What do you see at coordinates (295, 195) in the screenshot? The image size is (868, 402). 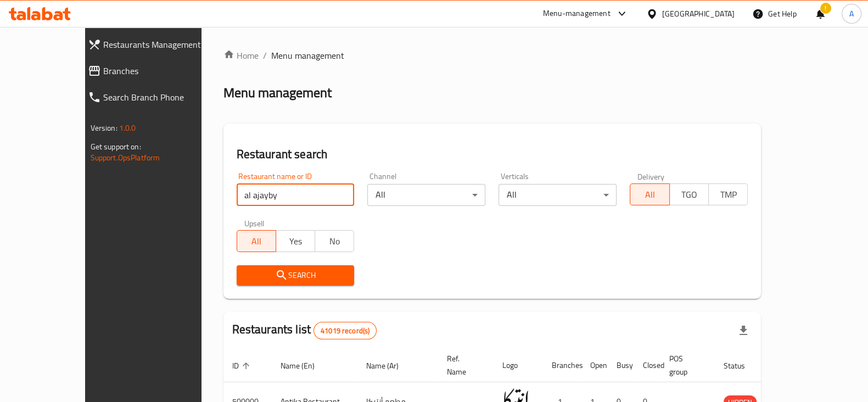 I see `input: Search for restaurant name or ID..` at bounding box center [295, 195].